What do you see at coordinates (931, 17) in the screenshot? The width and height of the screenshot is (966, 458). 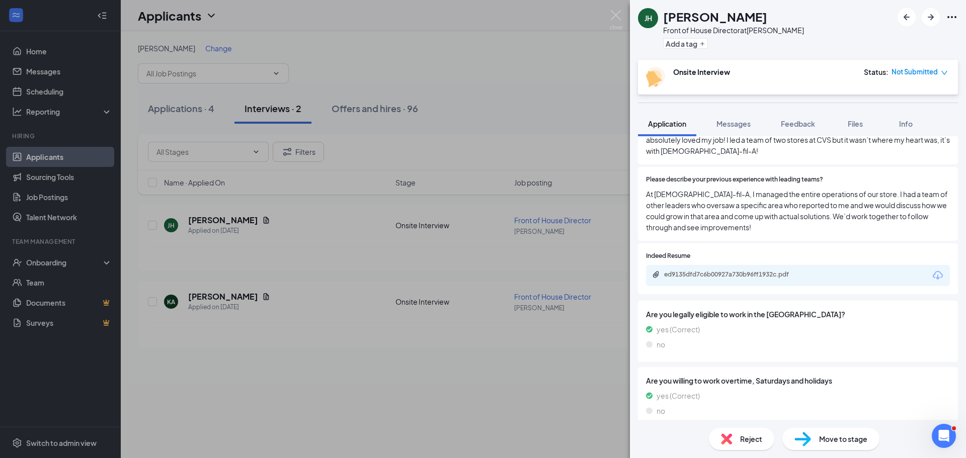 I see `svg: ArrowRight` at bounding box center [931, 17].